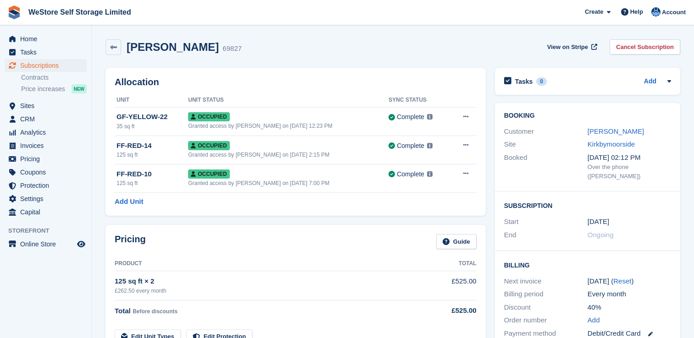 The height and width of the screenshot is (338, 694). I want to click on a: Reset, so click(622, 281).